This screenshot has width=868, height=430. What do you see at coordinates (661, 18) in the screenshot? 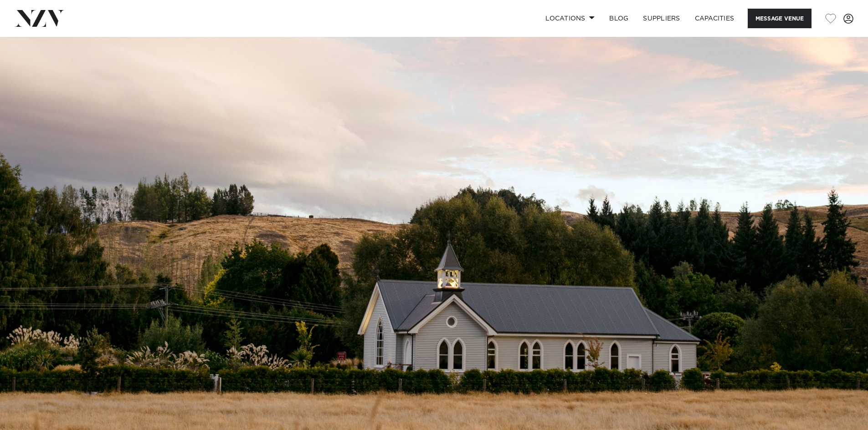
I see `a: SUPPLIERS` at bounding box center [661, 18].